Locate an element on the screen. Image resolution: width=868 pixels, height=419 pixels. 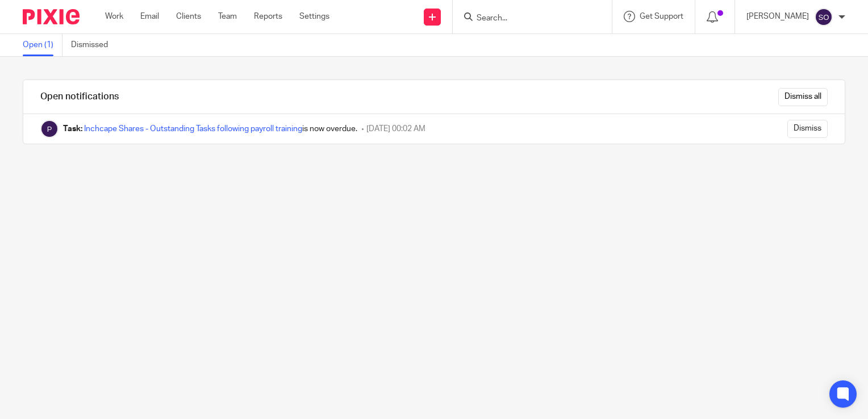
a: Settings is located at coordinates (314, 16).